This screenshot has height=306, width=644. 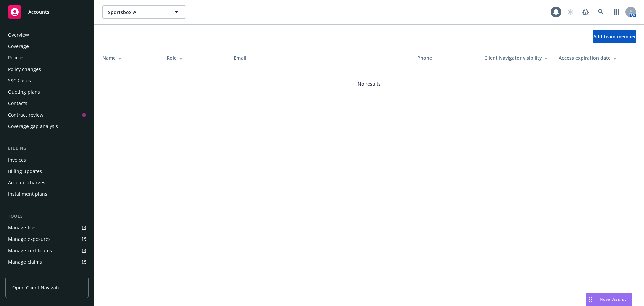 I want to click on div: Policy changes, so click(x=24, y=69).